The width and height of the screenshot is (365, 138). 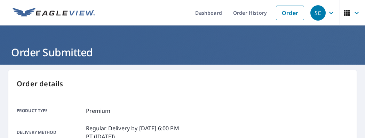 What do you see at coordinates (98, 110) in the screenshot?
I see `p: Premium` at bounding box center [98, 110].